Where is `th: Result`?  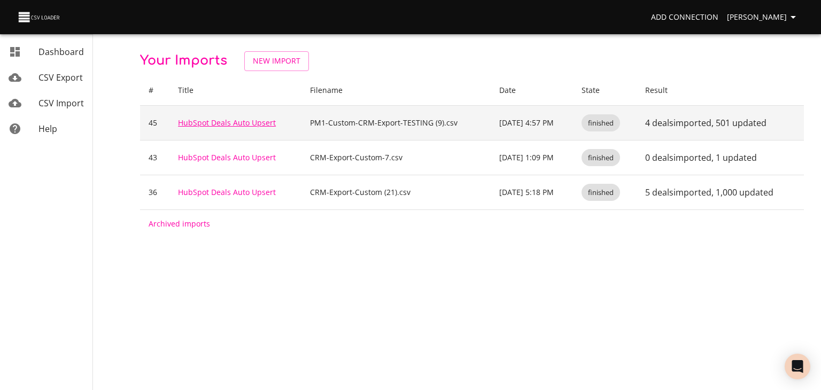
th: Result is located at coordinates (720, 90).